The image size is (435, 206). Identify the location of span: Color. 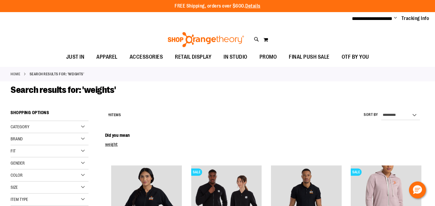
(17, 175).